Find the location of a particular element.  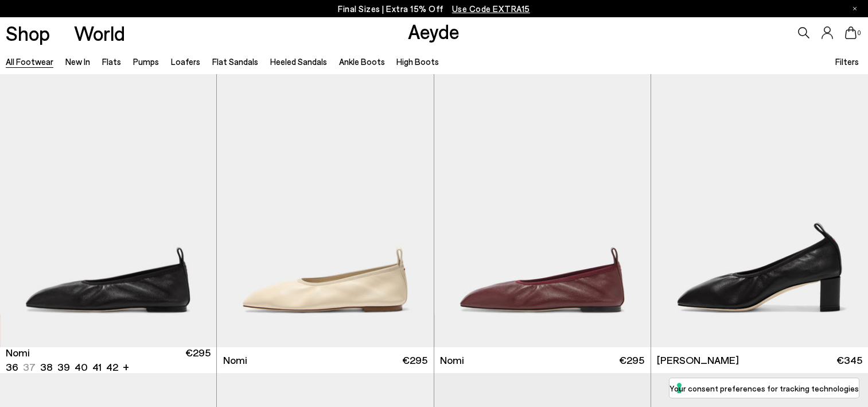

span: €345 is located at coordinates (849, 359).